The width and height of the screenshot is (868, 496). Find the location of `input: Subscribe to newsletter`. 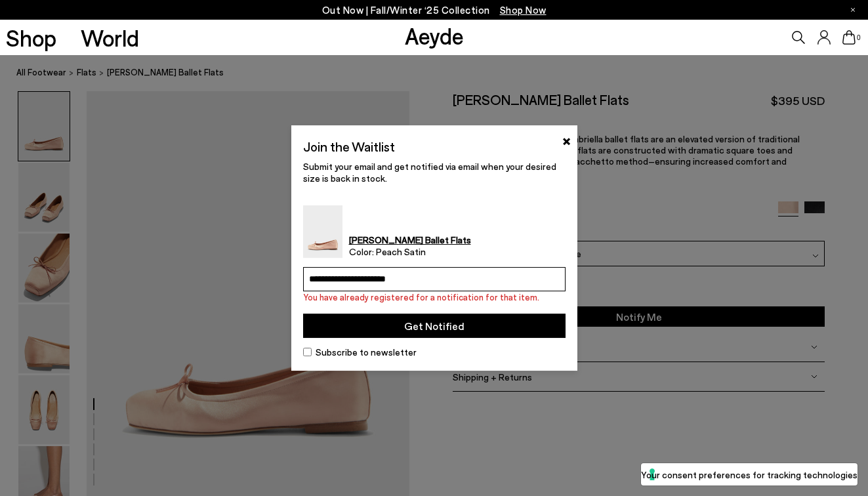

input: Subscribe to newsletter is located at coordinates (307, 352).